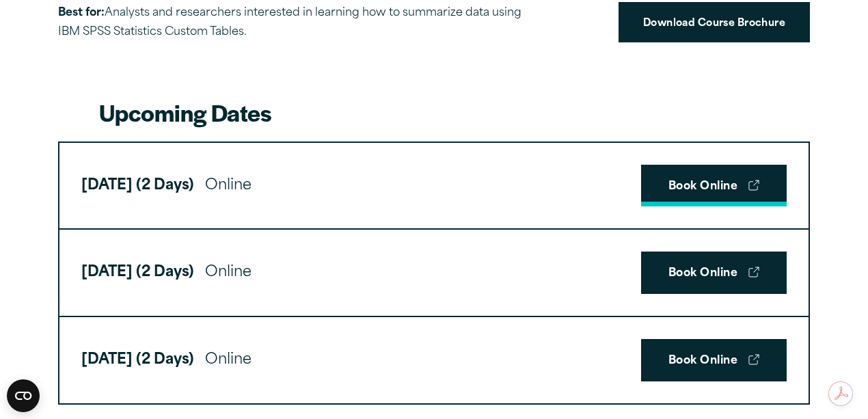 This screenshot has height=419, width=868. Describe the element at coordinates (81, 13) in the screenshot. I see `strong: Best for:` at that location.